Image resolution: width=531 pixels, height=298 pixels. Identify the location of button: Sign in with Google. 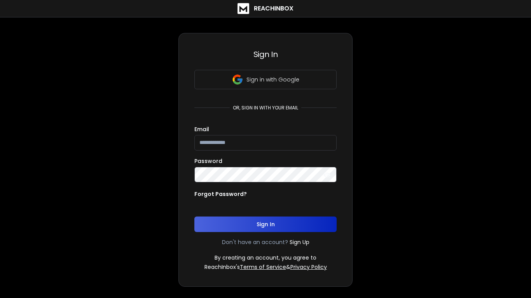
(265, 80).